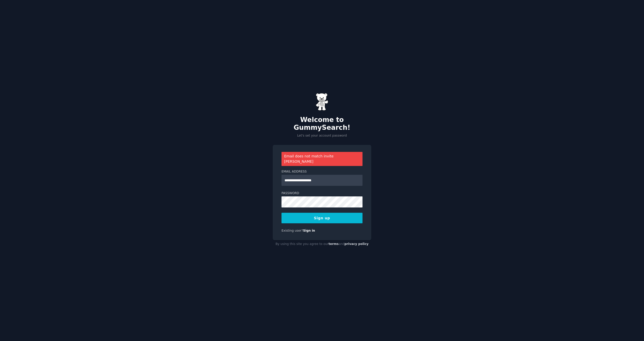  I want to click on p: Let's set your account password, so click(322, 136).